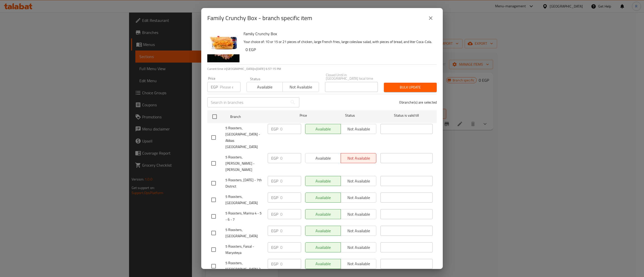 The height and width of the screenshot is (277, 644). What do you see at coordinates (406, 116) in the screenshot?
I see `span: Status is valid till` at bounding box center [406, 116].